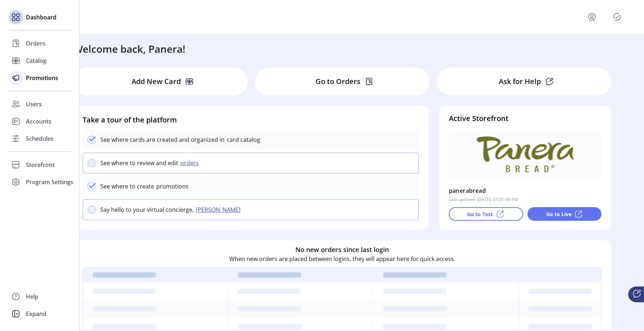  I want to click on span: Help, so click(32, 297).